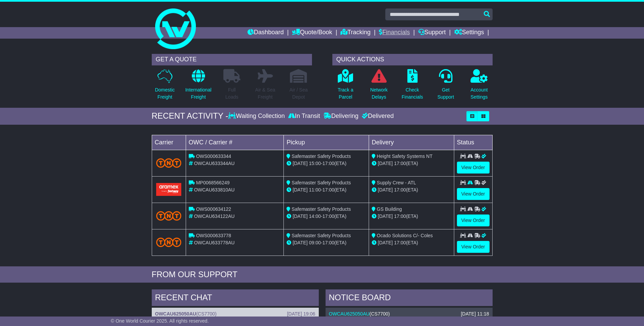  Describe the element at coordinates (341, 116) in the screenshot. I see `div: Delivering` at that location.